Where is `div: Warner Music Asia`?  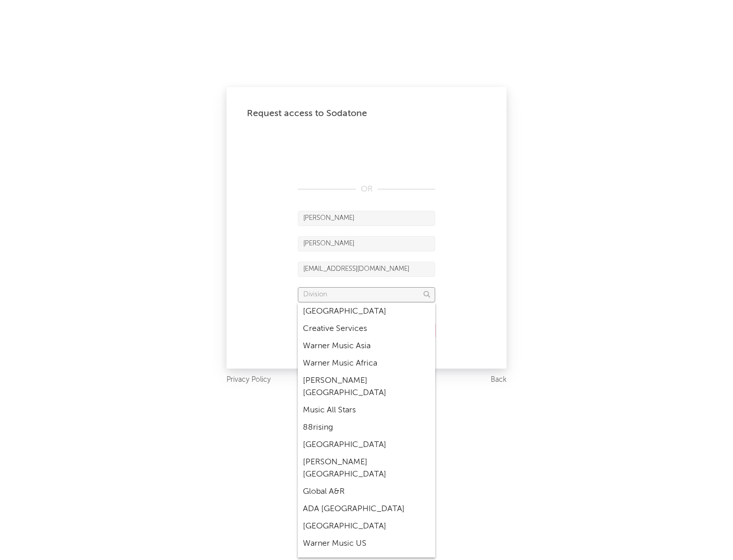 div: Warner Music Asia is located at coordinates (366, 346).